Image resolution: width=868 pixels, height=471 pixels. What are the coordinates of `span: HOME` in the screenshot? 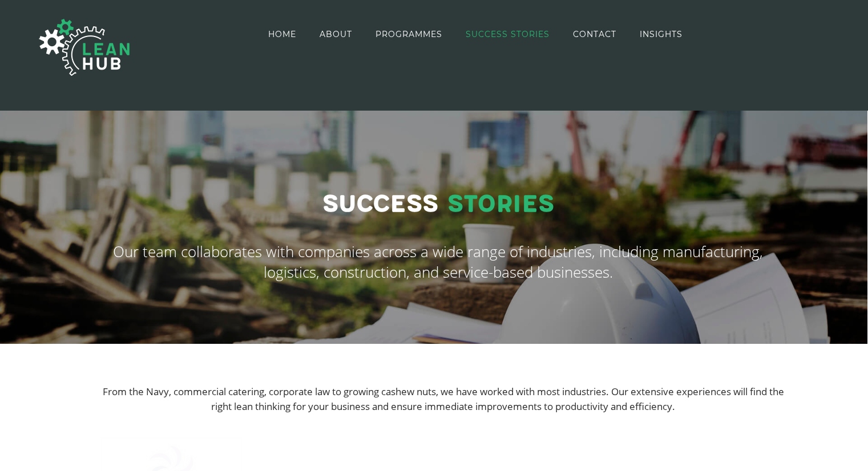 It's located at (282, 34).